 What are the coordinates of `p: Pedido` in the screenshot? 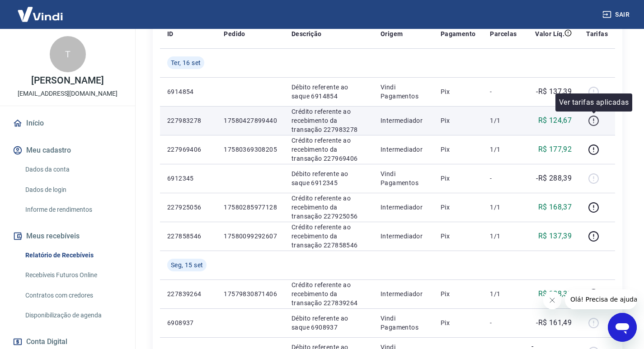 It's located at (234, 34).